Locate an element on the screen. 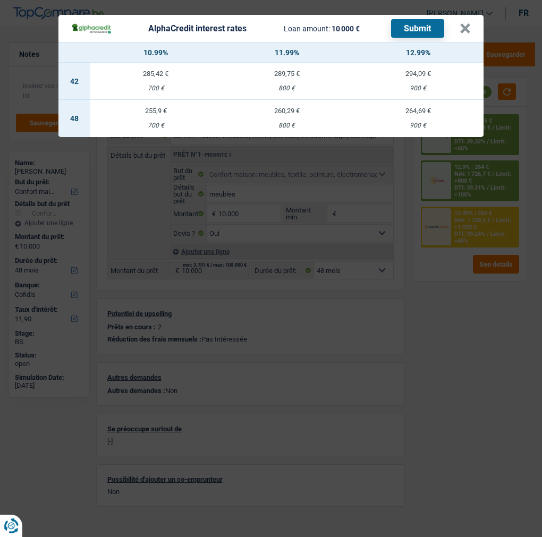 This screenshot has height=537, width=542. div: 294,09 € is located at coordinates (418, 73).